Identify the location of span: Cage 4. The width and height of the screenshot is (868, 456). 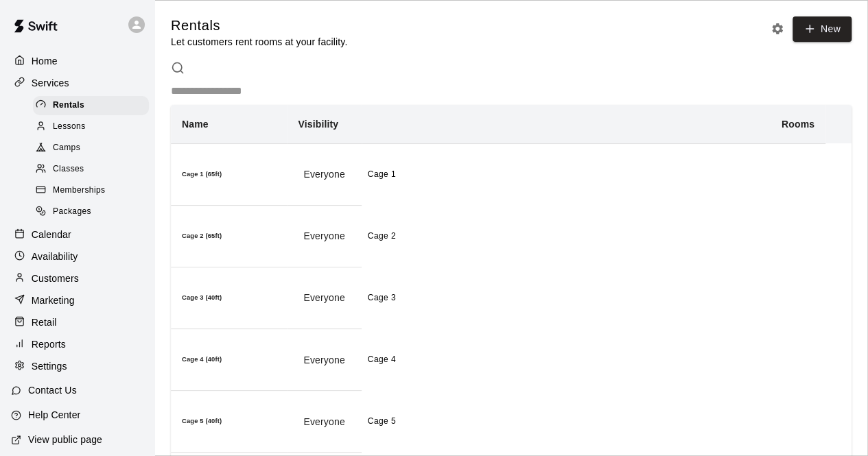
(382, 359).